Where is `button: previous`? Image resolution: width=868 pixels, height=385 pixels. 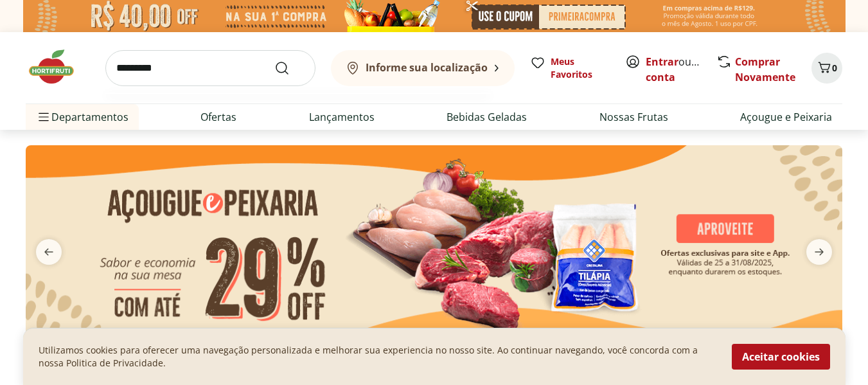 button: previous is located at coordinates (49, 252).